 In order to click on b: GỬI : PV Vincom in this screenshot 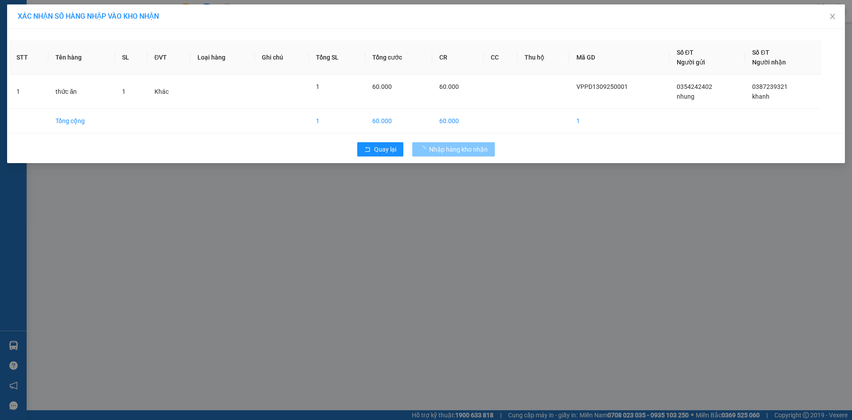, I will do `click(56, 71)`.